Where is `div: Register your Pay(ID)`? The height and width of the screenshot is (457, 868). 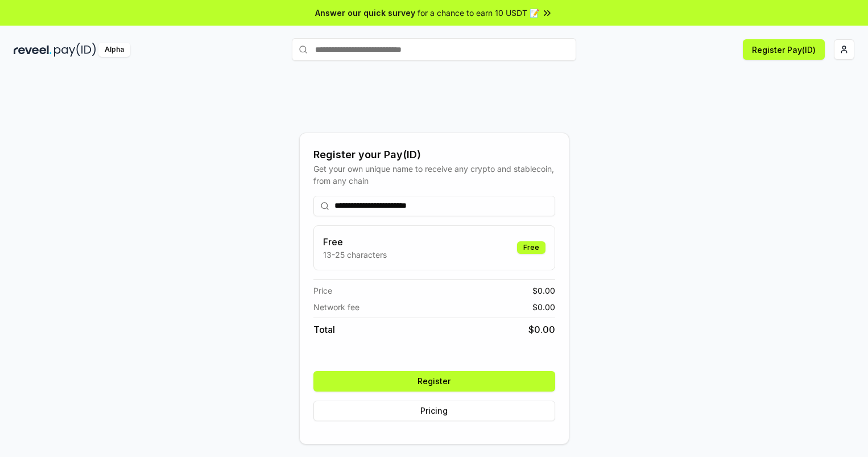
div: Register your Pay(ID) is located at coordinates (434, 155).